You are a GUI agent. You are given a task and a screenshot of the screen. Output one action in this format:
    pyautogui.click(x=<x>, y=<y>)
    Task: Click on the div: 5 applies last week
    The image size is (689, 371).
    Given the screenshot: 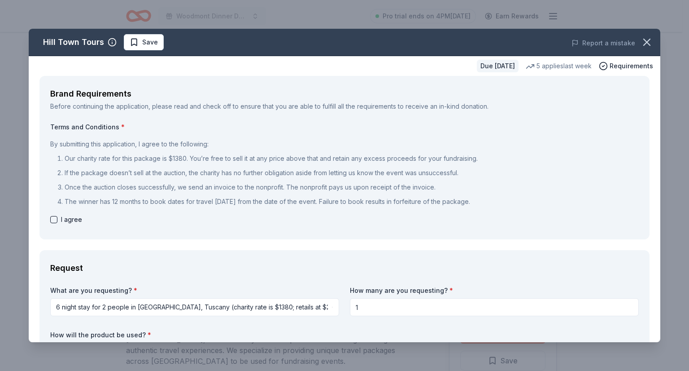 What is the action you would take?
    pyautogui.click(x=559, y=66)
    